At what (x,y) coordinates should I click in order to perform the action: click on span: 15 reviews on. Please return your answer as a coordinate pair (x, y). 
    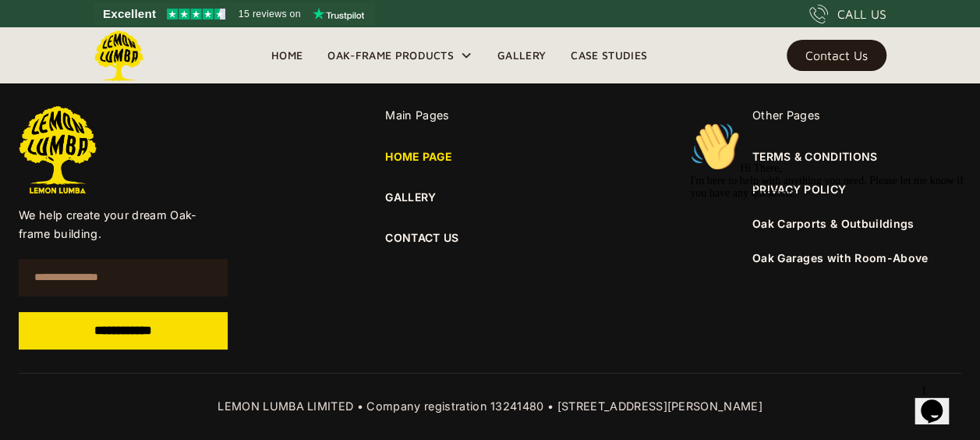
    Looking at the image, I should click on (270, 15).